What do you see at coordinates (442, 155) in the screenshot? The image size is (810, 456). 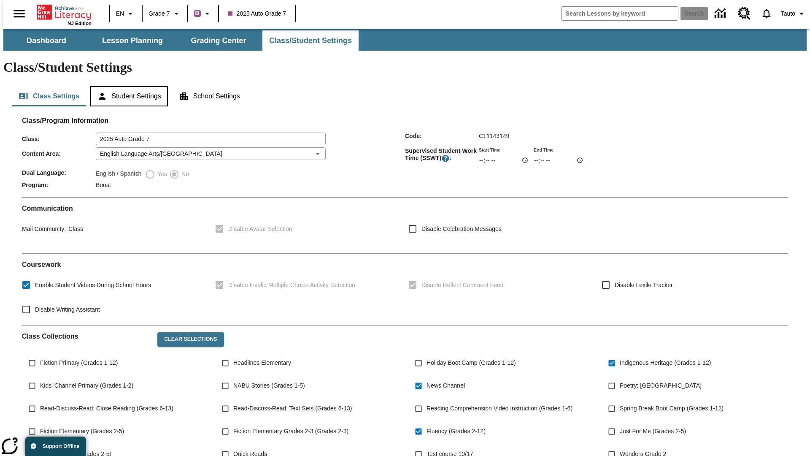 I see `span: Supervised Student Work Time (SSWT) :` at bounding box center [442, 155].